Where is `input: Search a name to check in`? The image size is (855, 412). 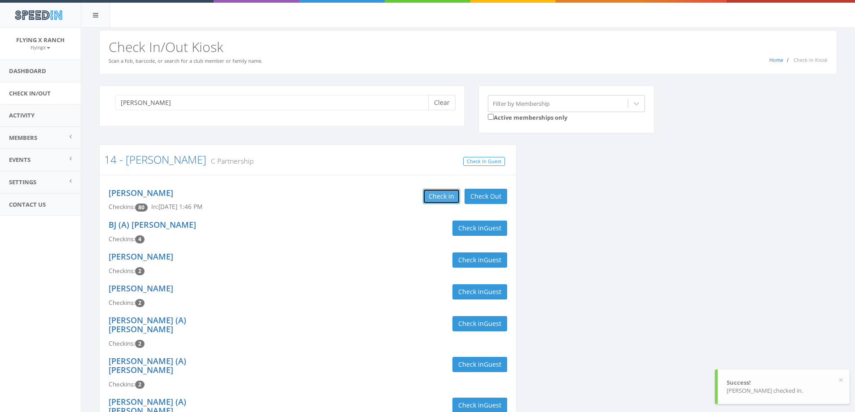
input: Search a name to check in is located at coordinates (275, 103).